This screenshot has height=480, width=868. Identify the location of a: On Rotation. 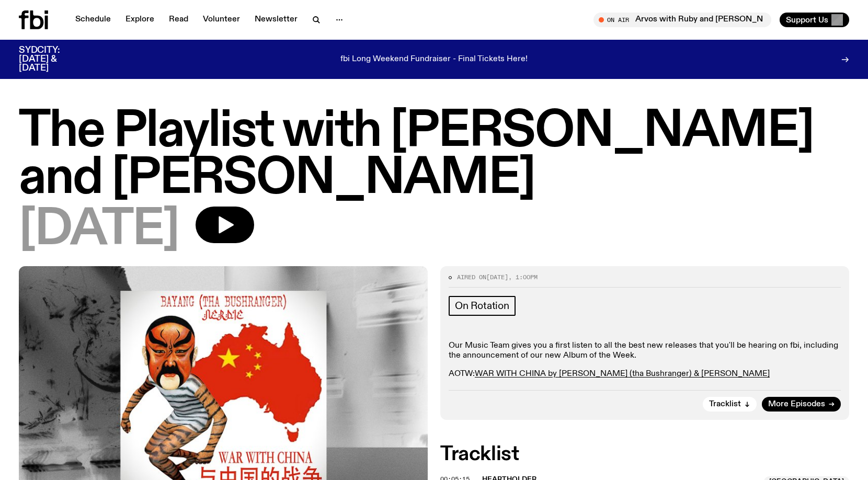
(482, 306).